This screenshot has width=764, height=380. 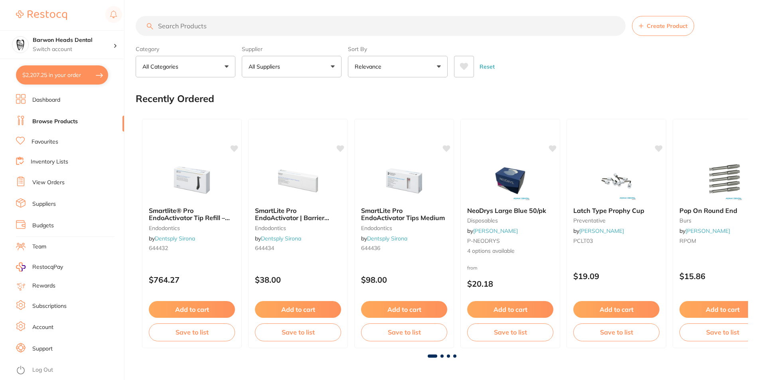 I want to click on a: Support, so click(x=42, y=349).